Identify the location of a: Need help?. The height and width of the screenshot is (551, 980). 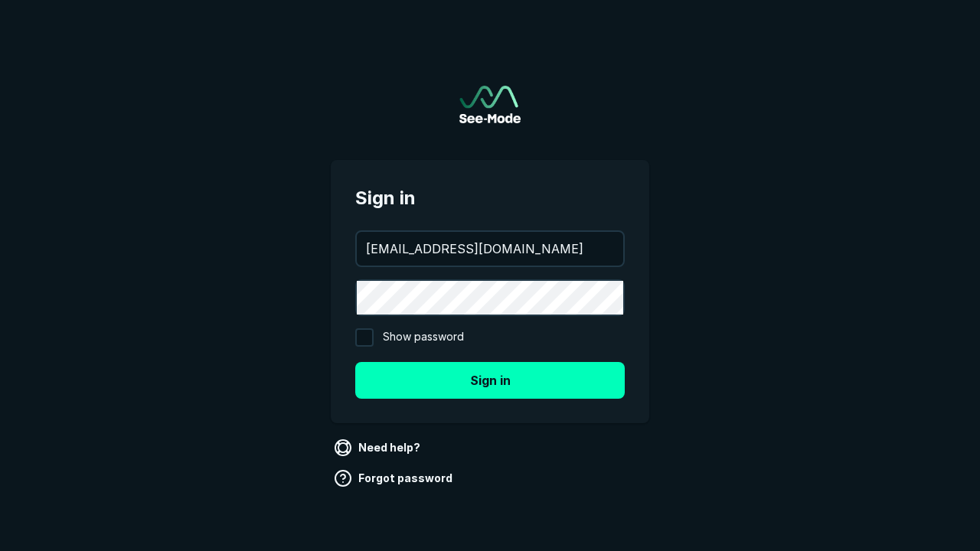
(378, 448).